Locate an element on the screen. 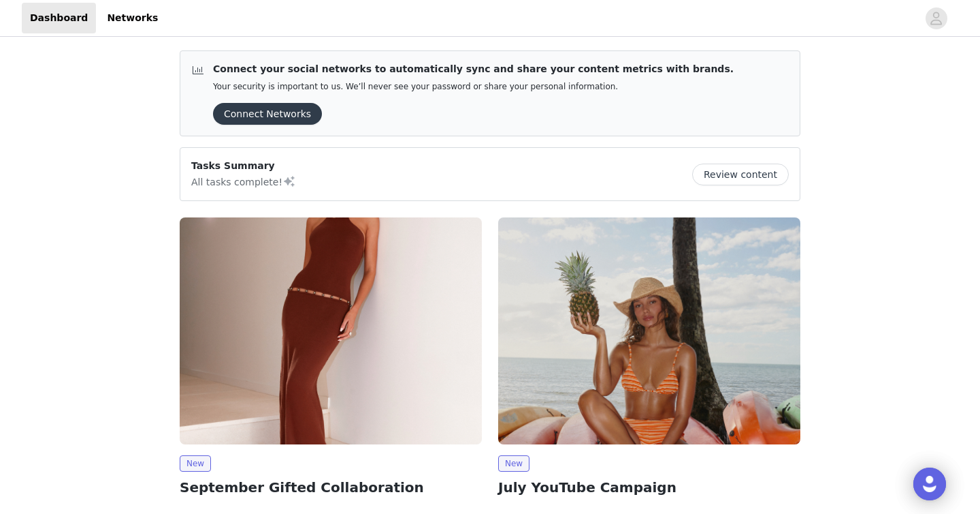 The width and height of the screenshot is (980, 514). a: Dashboard is located at coordinates (59, 18).